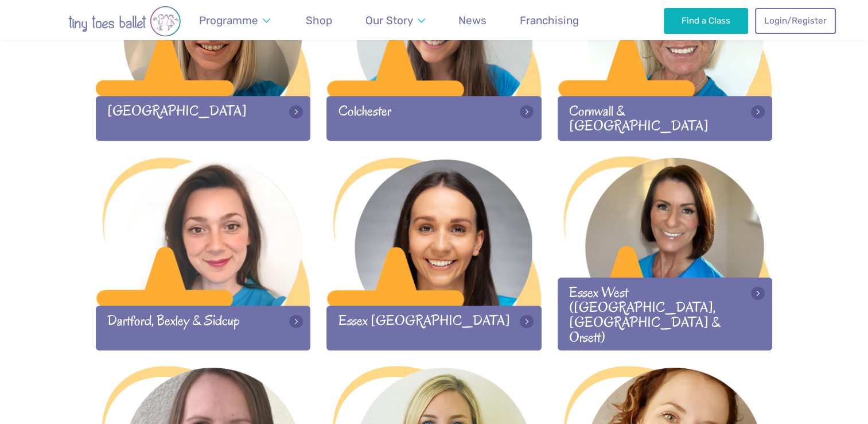 This screenshot has height=424, width=868. What do you see at coordinates (389, 20) in the screenshot?
I see `span: Our Story` at bounding box center [389, 20].